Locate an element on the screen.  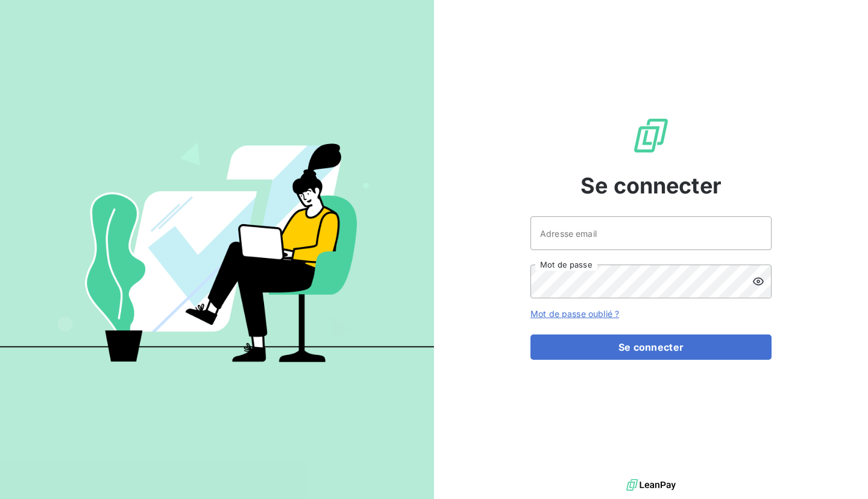
img: logo is located at coordinates (651, 486).